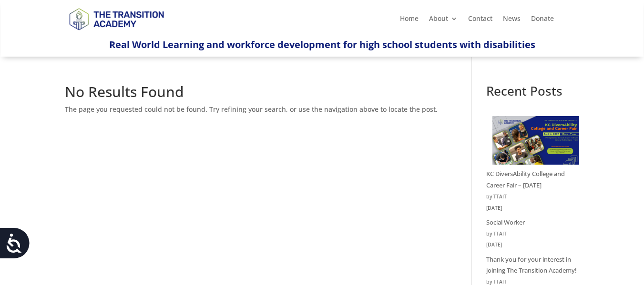 This screenshot has width=644, height=285. What do you see at coordinates (443, 21) in the screenshot?
I see `a: About` at bounding box center [443, 21].